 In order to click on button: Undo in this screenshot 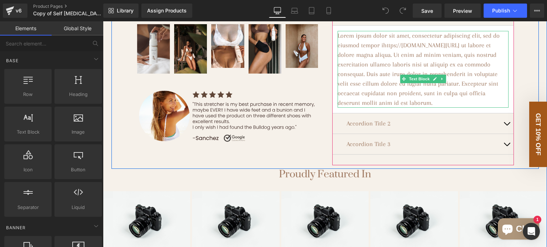, I will do `click(386, 11)`.